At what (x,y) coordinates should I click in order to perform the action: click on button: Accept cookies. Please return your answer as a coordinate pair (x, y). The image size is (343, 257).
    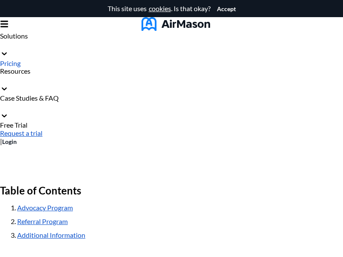
    Looking at the image, I should click on (226, 9).